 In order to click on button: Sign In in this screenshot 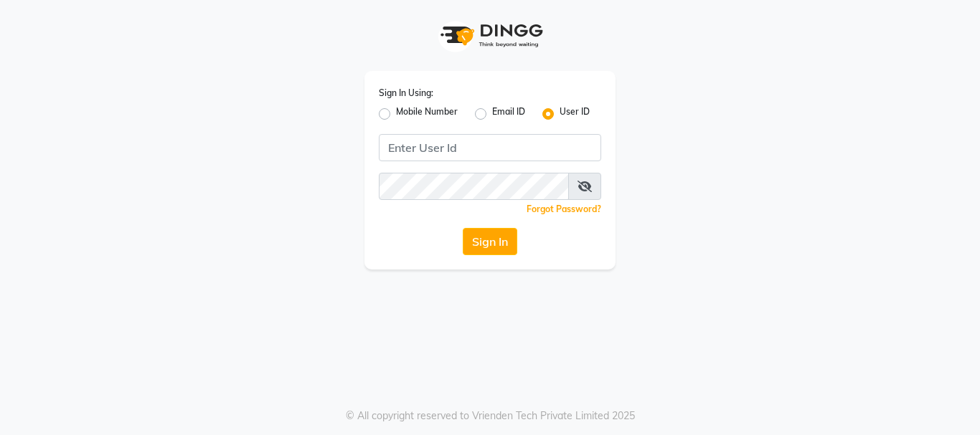, I will do `click(490, 242)`.